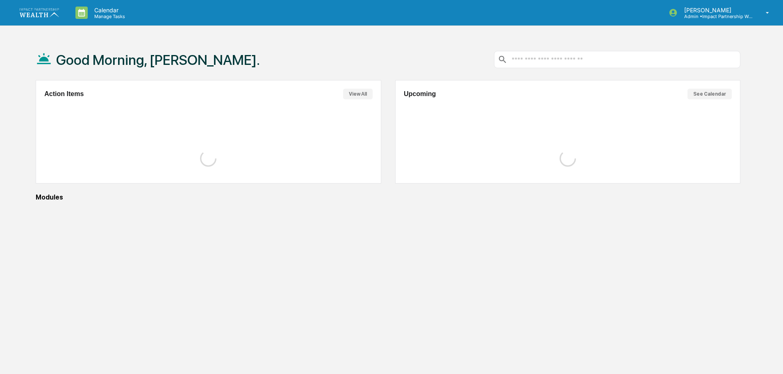 This screenshot has width=783, height=374. I want to click on img: logo, so click(39, 12).